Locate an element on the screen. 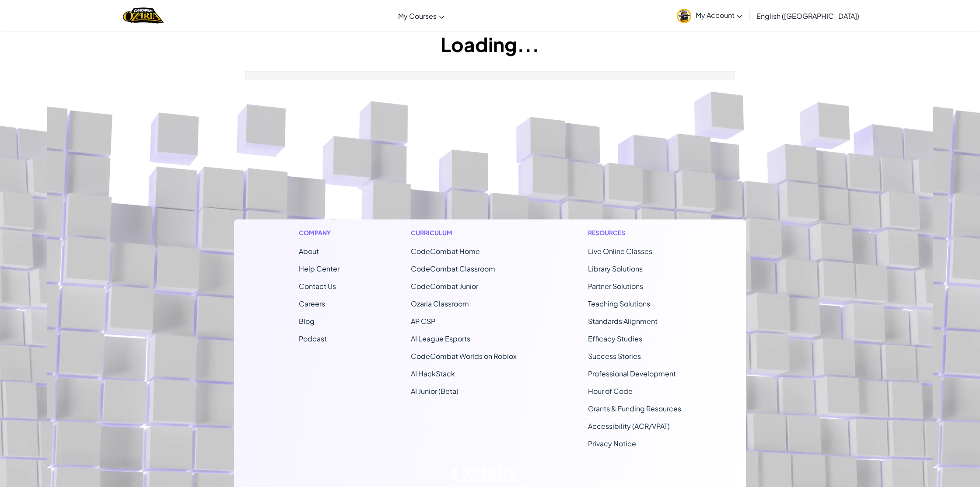 The image size is (980, 487). a: My Courses is located at coordinates (421, 16).